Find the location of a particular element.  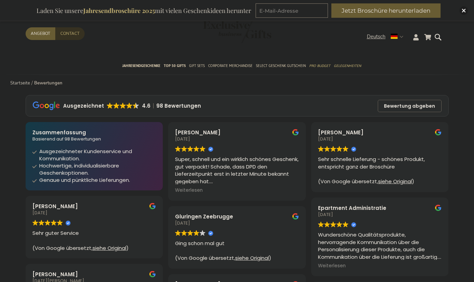

a: TOP 50 Gifts is located at coordinates (175, 66).